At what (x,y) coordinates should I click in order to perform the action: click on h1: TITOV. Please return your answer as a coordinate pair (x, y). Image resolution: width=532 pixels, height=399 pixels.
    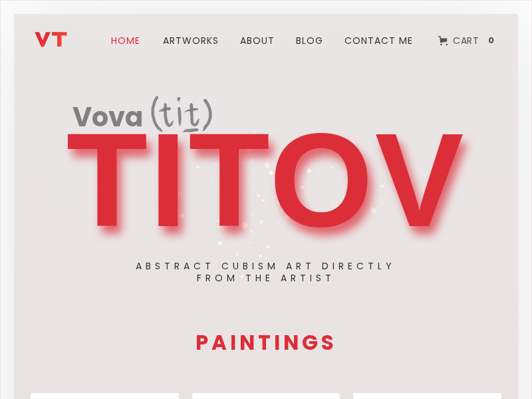
    Looking at the image, I should click on (266, 180).